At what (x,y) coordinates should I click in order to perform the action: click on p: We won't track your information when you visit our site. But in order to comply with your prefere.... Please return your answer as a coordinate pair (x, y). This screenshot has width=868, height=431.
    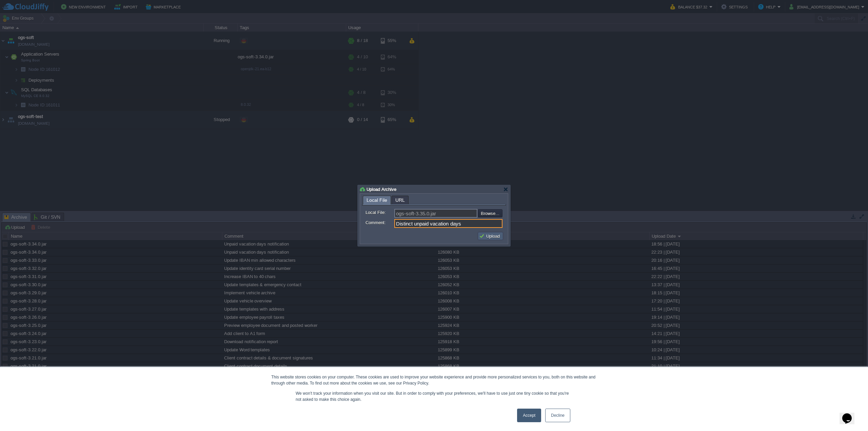
    Looking at the image, I should click on (434, 396).